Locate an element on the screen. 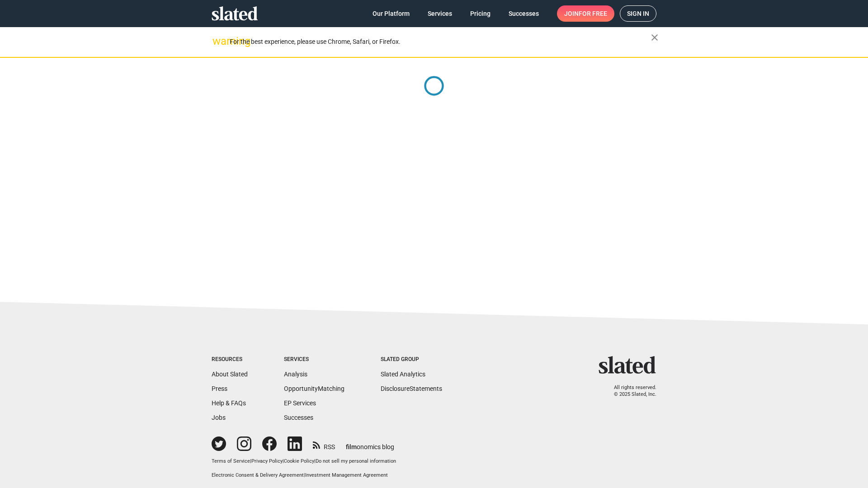 This screenshot has width=868, height=488. a: Privacy Policy is located at coordinates (266, 461).